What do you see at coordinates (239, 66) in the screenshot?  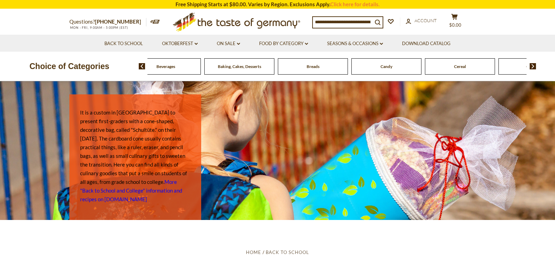 I see `a: Baking, Cakes, Desserts` at bounding box center [239, 66].